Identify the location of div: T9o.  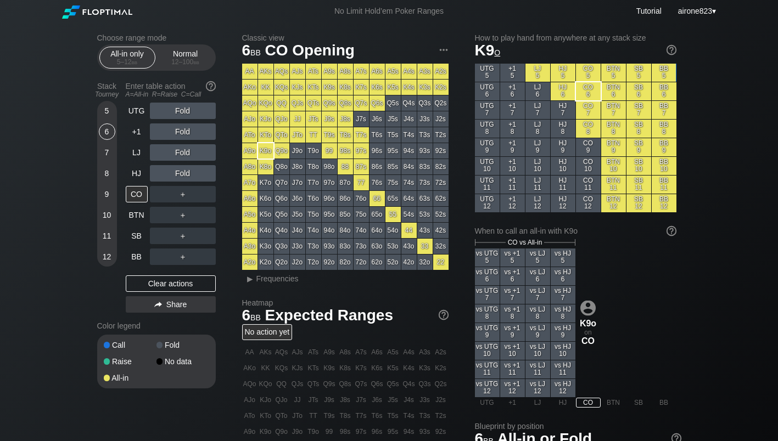
(313, 151).